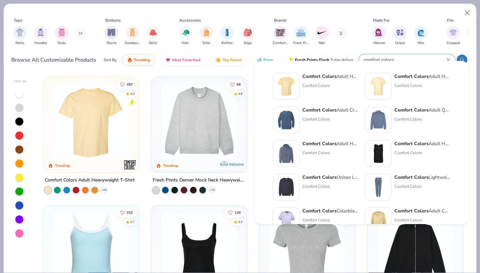 The width and height of the screenshot is (480, 273). I want to click on img: Tanks Image, so click(62, 32).